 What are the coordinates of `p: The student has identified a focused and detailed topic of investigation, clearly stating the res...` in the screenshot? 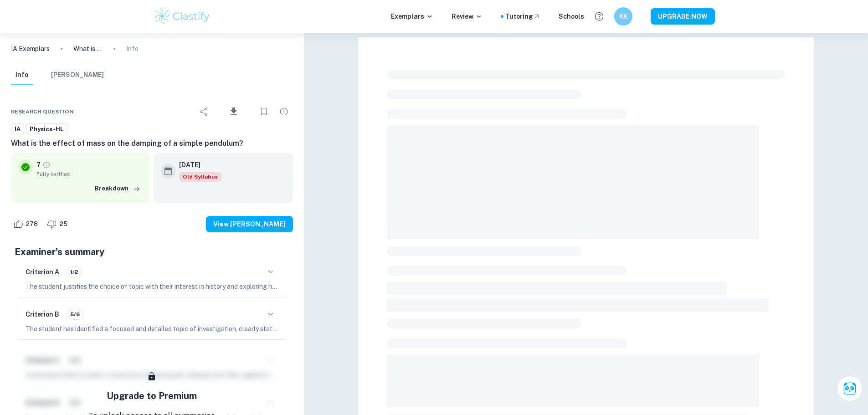 It's located at (152, 329).